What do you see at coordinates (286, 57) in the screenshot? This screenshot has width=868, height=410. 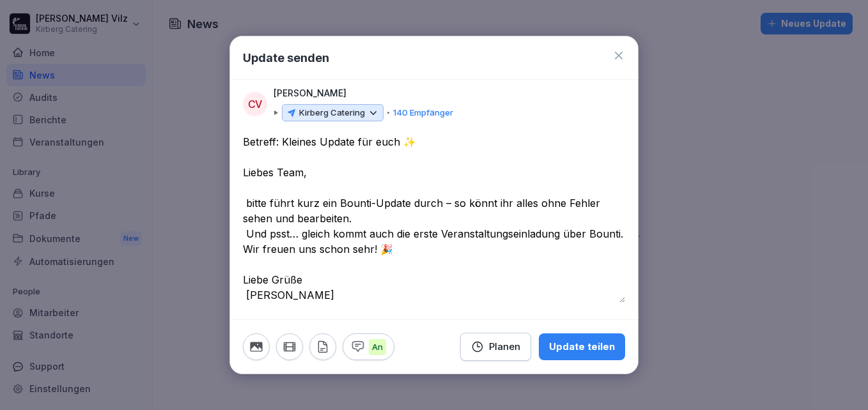 I see `h1: Update senden` at bounding box center [286, 57].